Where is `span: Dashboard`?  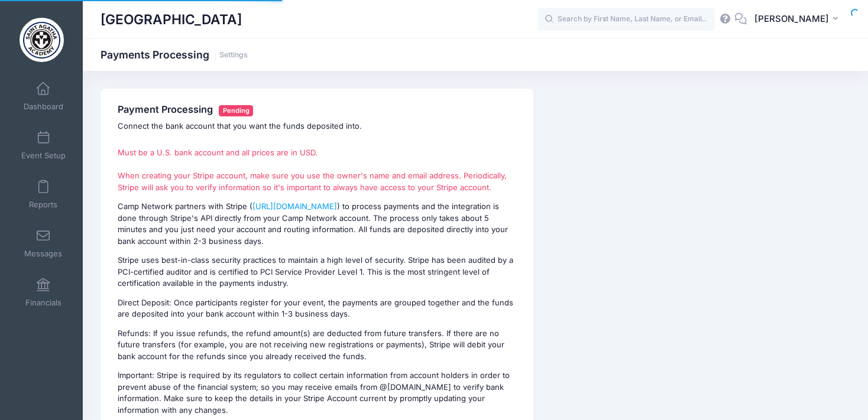 span: Dashboard is located at coordinates (43, 106).